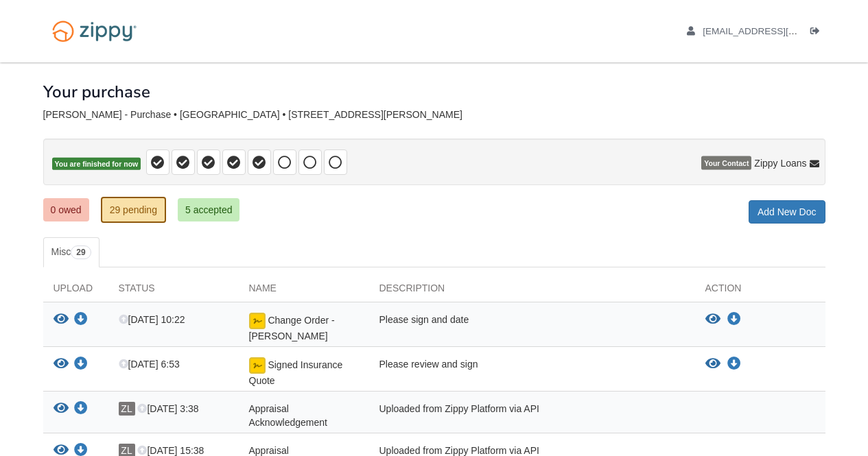 Image resolution: width=868 pixels, height=456 pixels. Describe the element at coordinates (94, 31) in the screenshot. I see `img: Logo` at that location.